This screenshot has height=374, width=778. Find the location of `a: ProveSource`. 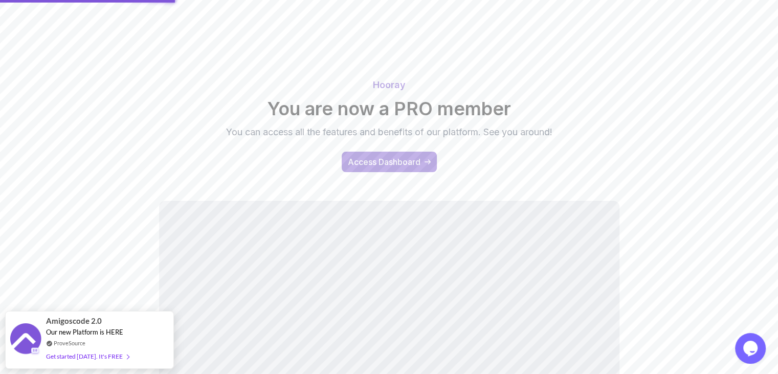

a: ProveSource is located at coordinates (70, 342).